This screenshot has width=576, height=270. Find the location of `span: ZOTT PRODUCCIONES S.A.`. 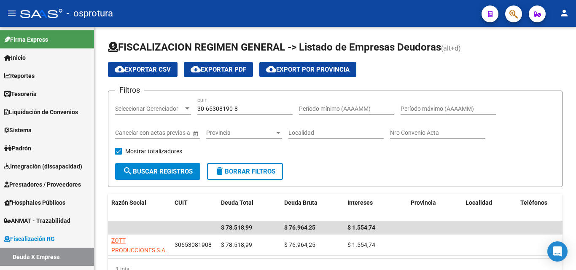

span: ZOTT PRODUCCIONES S.A. is located at coordinates (139, 246).